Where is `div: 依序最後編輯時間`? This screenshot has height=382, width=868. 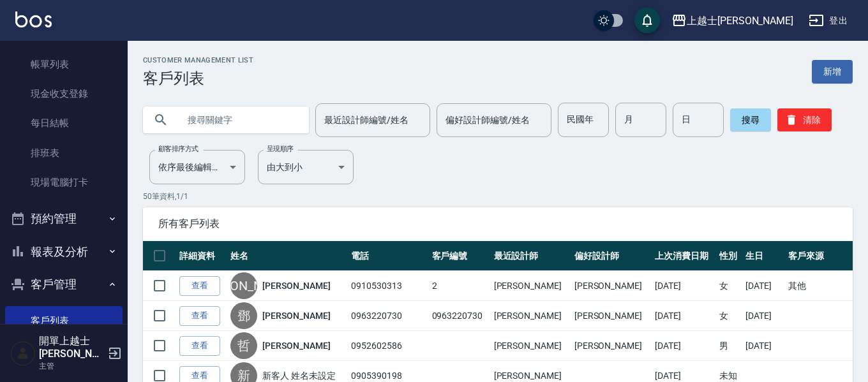
div: 依序最後編輯時間 is located at coordinates (197, 167).